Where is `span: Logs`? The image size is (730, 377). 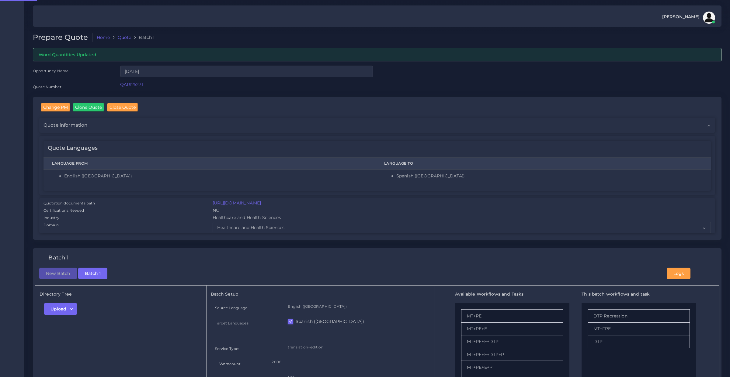 span: Logs is located at coordinates (679, 274).